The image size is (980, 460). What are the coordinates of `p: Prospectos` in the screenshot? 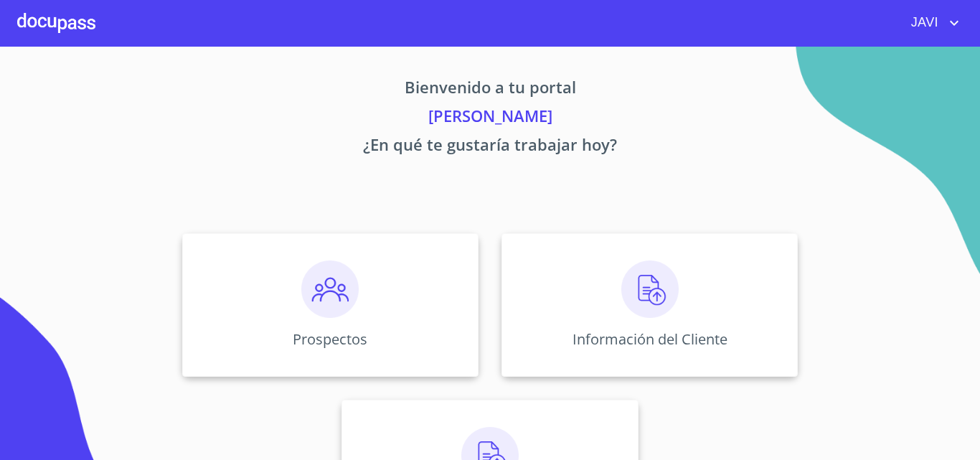 It's located at (330, 339).